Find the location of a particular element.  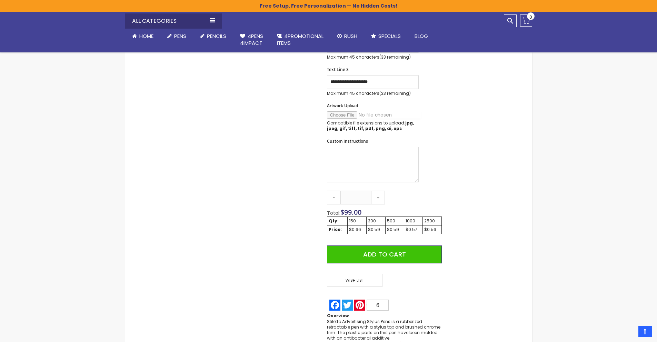

div: 150 is located at coordinates (357, 221).